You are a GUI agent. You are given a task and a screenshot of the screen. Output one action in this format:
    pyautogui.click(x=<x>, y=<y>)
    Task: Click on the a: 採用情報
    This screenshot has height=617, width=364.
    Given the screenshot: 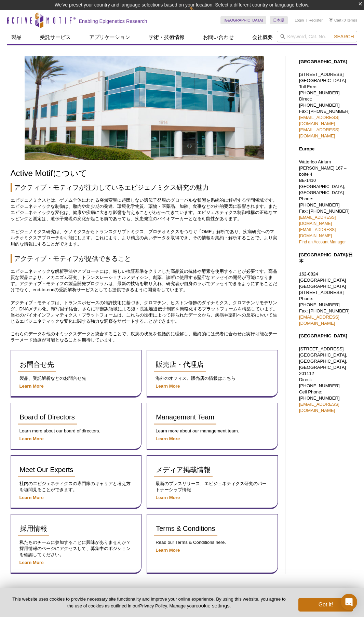 What is the action you would take?
    pyautogui.click(x=33, y=528)
    